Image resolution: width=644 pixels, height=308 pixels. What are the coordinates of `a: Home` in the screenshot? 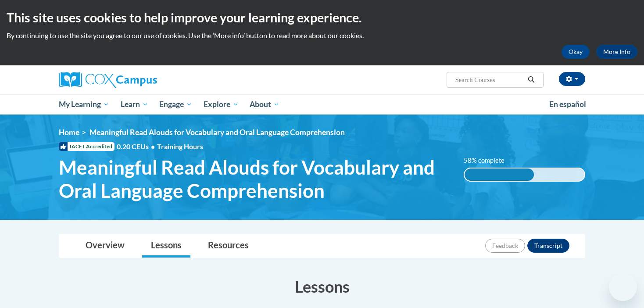 It's located at (69, 132).